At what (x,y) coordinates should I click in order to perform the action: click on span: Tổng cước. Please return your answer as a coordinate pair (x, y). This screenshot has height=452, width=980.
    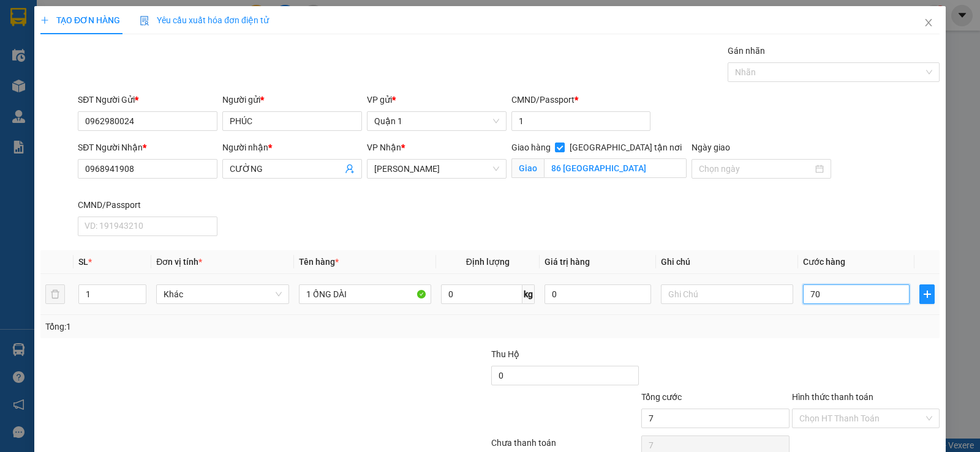
    Looking at the image, I should click on (662, 397).